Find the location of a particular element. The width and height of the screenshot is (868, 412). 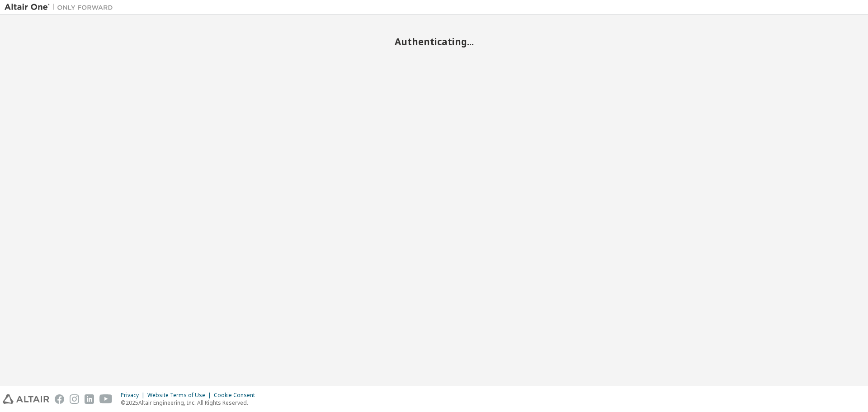

img: linkedin.svg is located at coordinates (89, 398).